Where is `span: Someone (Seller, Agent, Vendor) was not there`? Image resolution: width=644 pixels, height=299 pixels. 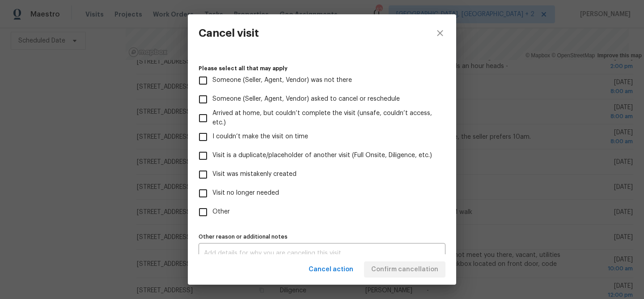
span: Someone (Seller, Agent, Vendor) was not there is located at coordinates (282, 80).